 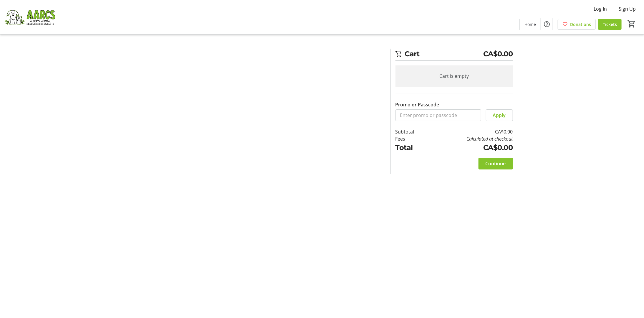 I want to click on span: CA$0.00, so click(x=498, y=54).